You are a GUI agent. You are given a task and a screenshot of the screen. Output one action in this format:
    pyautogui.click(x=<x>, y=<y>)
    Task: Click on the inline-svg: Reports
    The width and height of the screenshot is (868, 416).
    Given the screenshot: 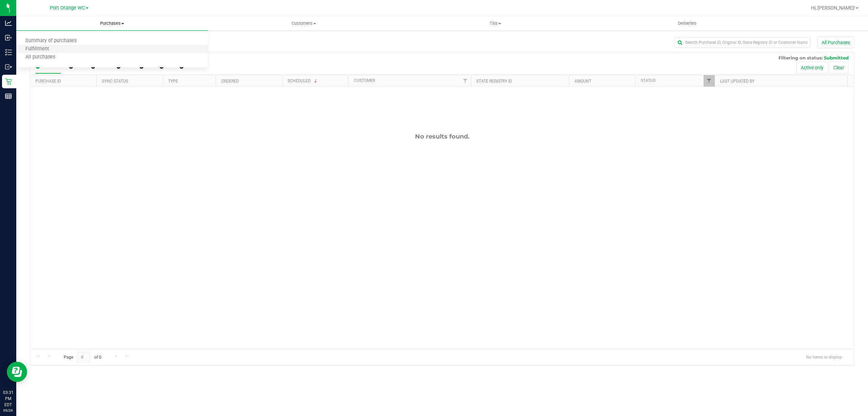 What is the action you would take?
    pyautogui.click(x=9, y=96)
    